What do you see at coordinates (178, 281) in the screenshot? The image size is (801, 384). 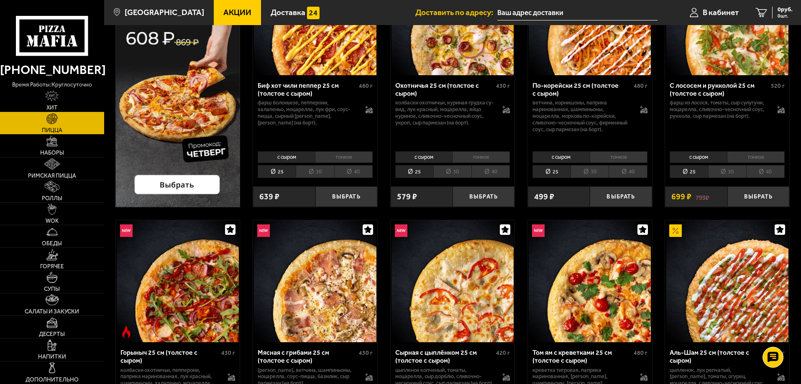 I see `img: Горыныч 25 см (толстое с сыром)` at bounding box center [178, 281].